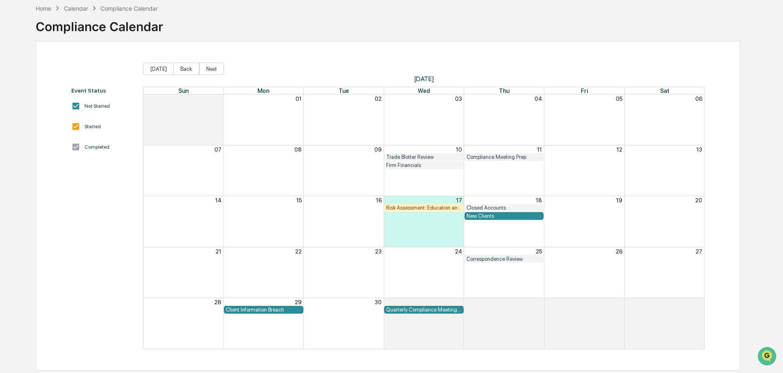  Describe the element at coordinates (424, 157) in the screenshot. I see `div: Trade Blotter Review` at that location.